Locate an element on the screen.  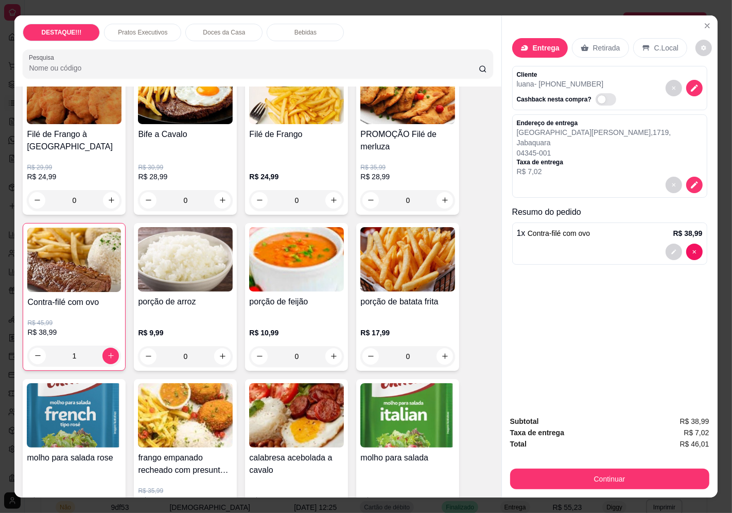
p: Retirada is located at coordinates (607, 48).